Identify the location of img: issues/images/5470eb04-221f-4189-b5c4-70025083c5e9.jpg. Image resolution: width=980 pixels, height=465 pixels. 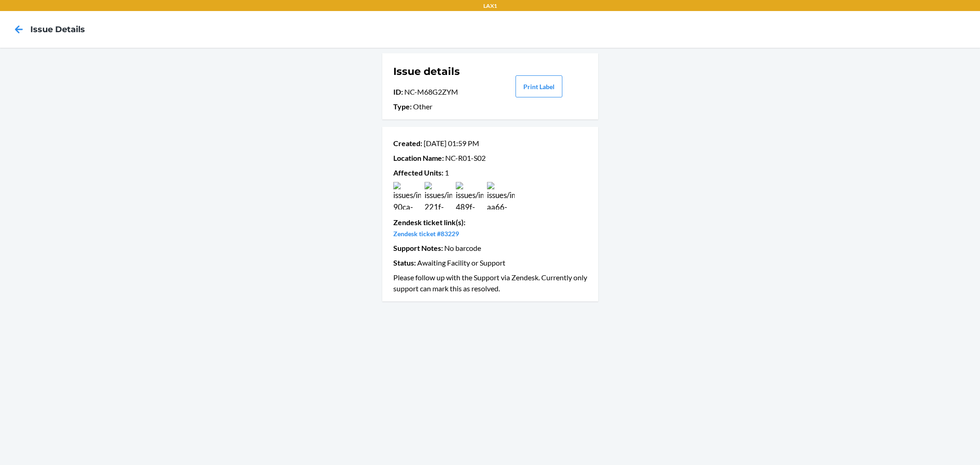
(438, 196).